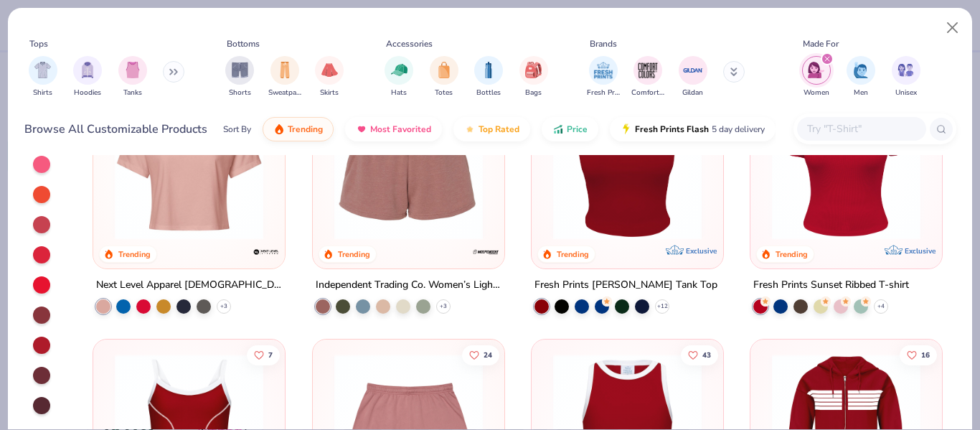  Describe the element at coordinates (693, 93) in the screenshot. I see `span: Gildan` at that location.